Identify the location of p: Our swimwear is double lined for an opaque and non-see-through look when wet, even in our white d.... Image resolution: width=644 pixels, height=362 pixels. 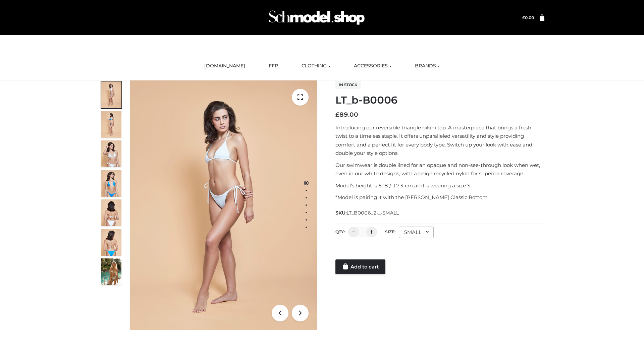
(440, 170).